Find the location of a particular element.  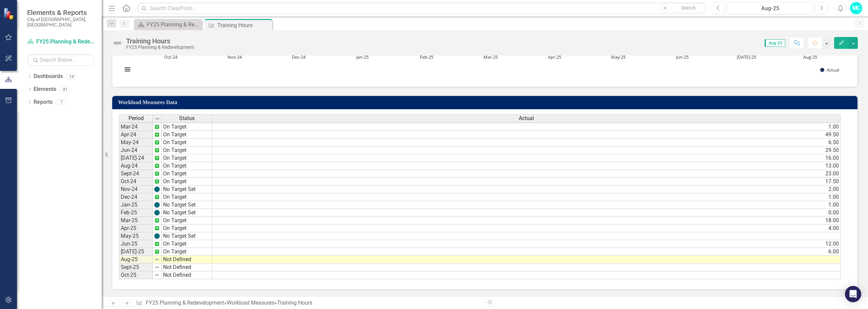

img: Not Defined is located at coordinates (117, 43).